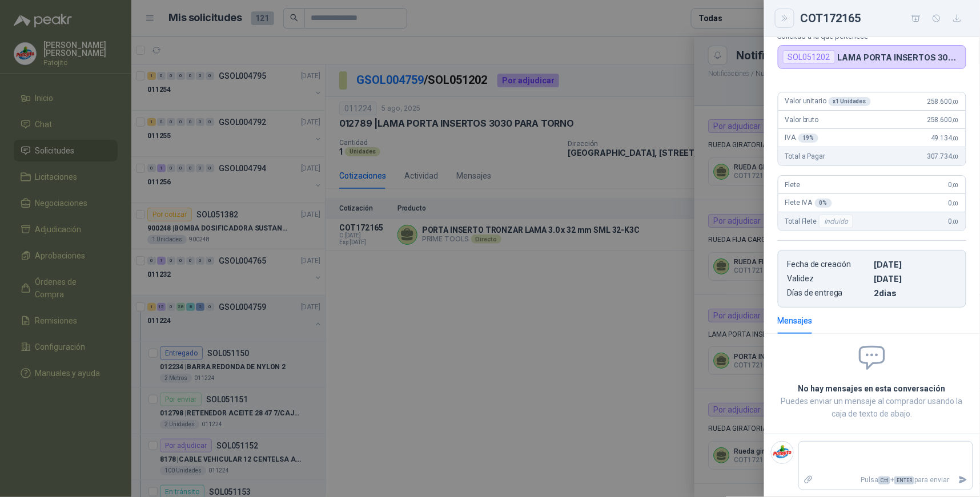 This screenshot has width=980, height=497. What do you see at coordinates (828, 293) in the screenshot?
I see `p: Días de entrega` at bounding box center [828, 293].